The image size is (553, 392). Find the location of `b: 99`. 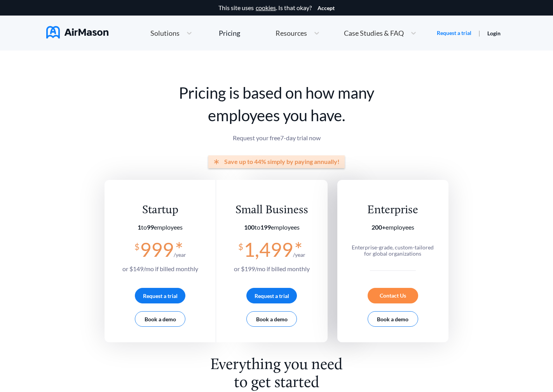

b: 99 is located at coordinates (150, 227).